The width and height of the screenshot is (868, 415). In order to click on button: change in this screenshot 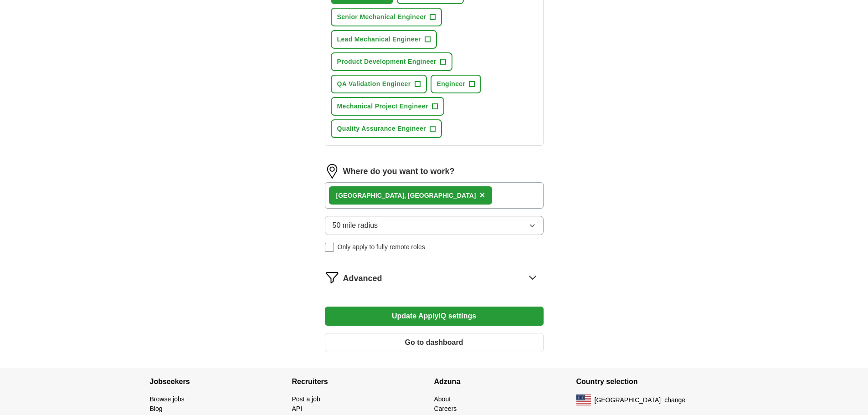, I will do `click(675, 400)`.